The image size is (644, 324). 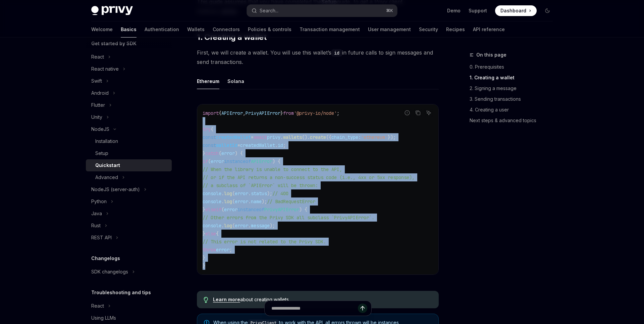 I want to click on button: Toggle SDK changelogs section, so click(x=129, y=272).